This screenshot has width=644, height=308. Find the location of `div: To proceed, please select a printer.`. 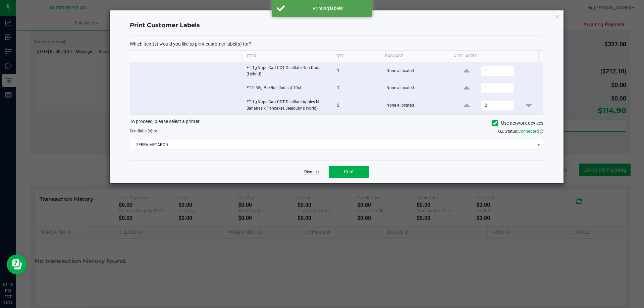

div: To proceed, please select a printer. is located at coordinates (337, 123).